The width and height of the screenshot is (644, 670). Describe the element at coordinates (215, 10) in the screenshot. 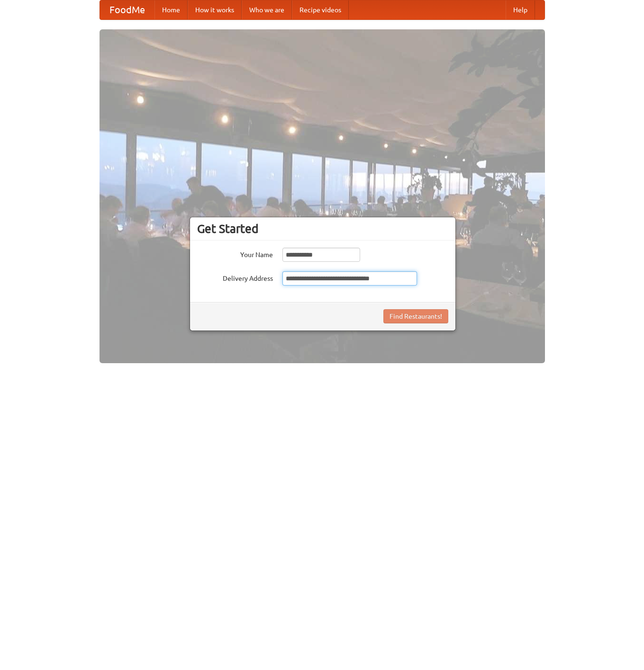

I see `a: How it works` at that location.